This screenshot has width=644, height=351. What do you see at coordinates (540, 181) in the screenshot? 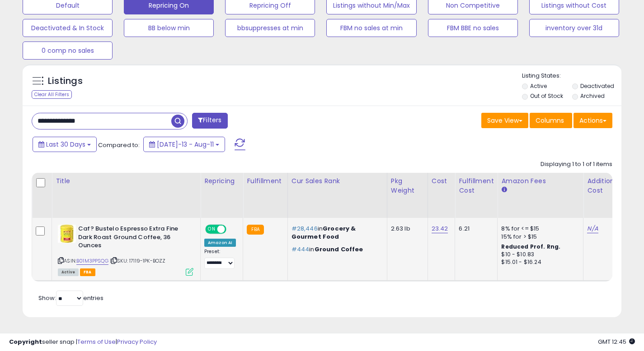
I see `div: Amazon Fees` at bounding box center [540, 181].